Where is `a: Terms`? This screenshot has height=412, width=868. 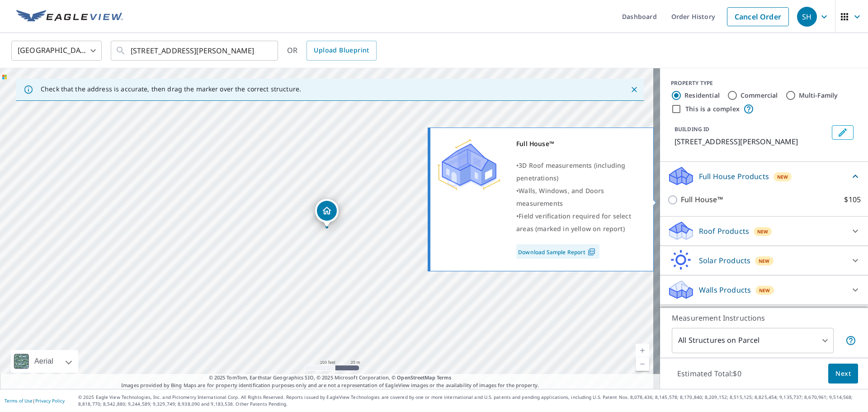 a: Terms is located at coordinates (444, 377).